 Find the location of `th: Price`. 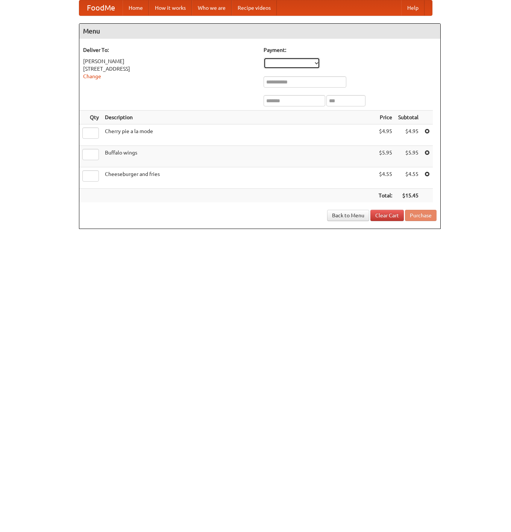

th: Price is located at coordinates (385, 117).